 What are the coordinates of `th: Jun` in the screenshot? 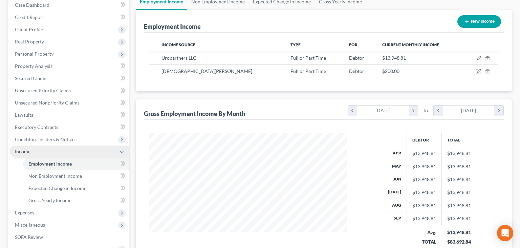 It's located at (395, 179).